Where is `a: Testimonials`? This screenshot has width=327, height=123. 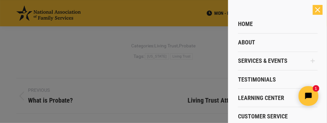
a: Testimonials is located at coordinates (277, 80).